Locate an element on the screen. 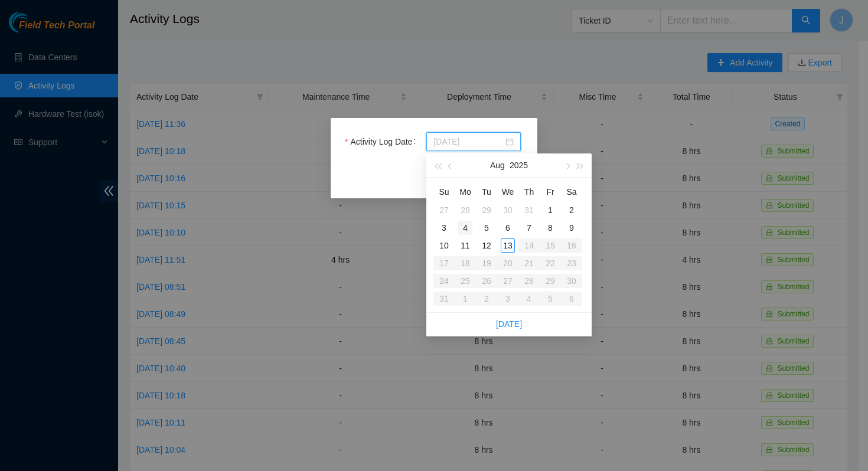 This screenshot has height=471, width=868. td: 2025-08-10 is located at coordinates (444, 246).